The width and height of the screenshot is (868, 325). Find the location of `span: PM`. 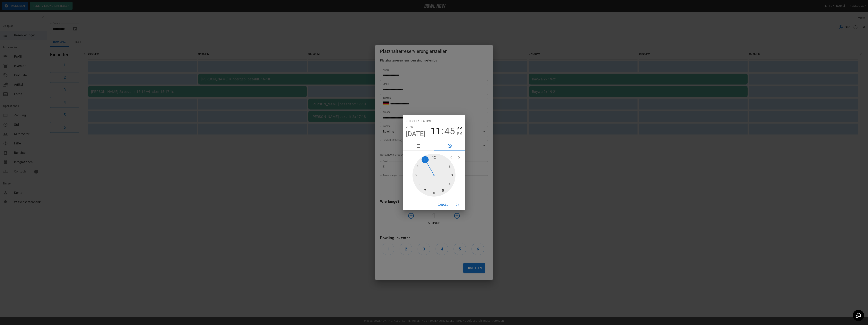

span: PM is located at coordinates (460, 134).